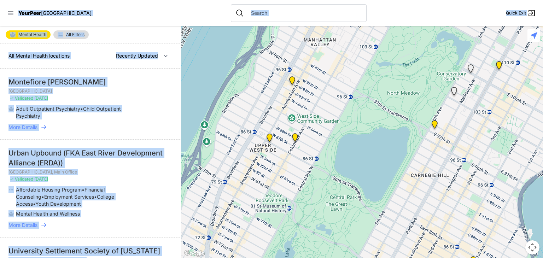 The height and width of the screenshot is (258, 543). I want to click on span: All Mental Health locations, so click(39, 56).